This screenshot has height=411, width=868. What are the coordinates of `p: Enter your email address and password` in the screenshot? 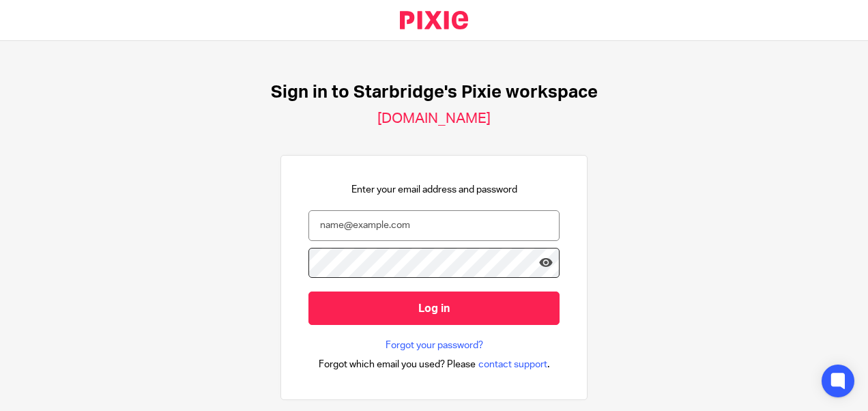 It's located at (434, 190).